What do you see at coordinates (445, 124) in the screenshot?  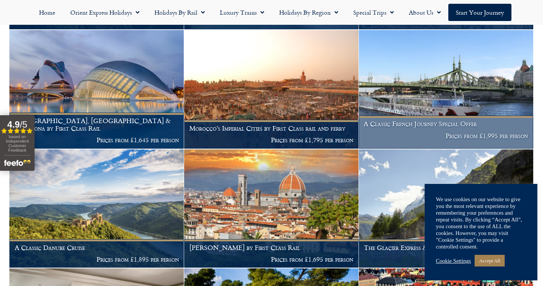 I see `h1: A Classic French Journey Special Offer` at bounding box center [445, 124].